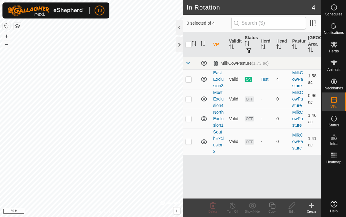 This screenshot has height=217, width=346. What do you see at coordinates (314, 99) in the screenshot?
I see `td: 0.96 ac` at bounding box center [314, 99].